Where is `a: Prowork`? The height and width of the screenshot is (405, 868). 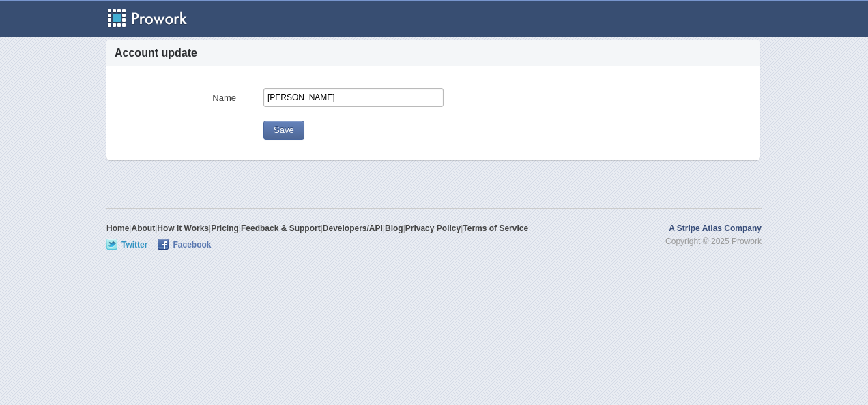 a: Prowork is located at coordinates (156, 17).